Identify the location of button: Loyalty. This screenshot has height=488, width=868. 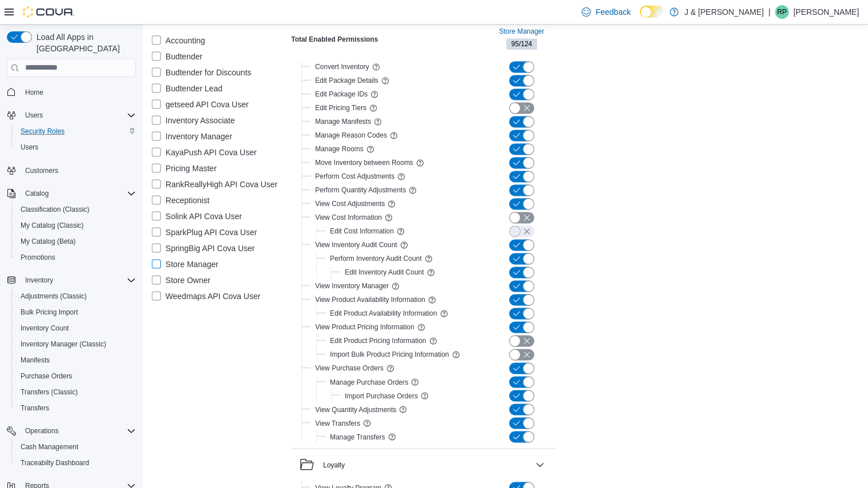
(415, 465).